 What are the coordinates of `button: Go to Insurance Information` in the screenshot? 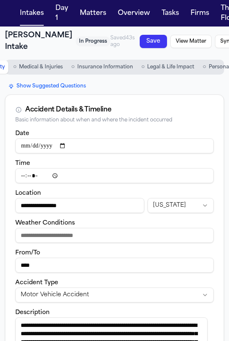 It's located at (102, 67).